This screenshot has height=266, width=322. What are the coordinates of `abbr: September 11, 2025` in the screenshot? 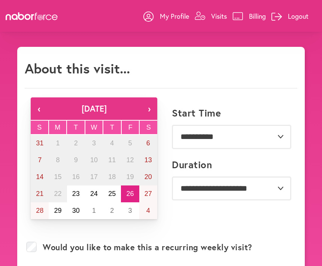 It's located at (112, 160).